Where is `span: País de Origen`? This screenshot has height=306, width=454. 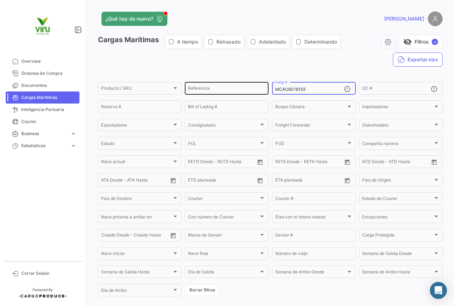
span: País de Origen is located at coordinates (398, 181).